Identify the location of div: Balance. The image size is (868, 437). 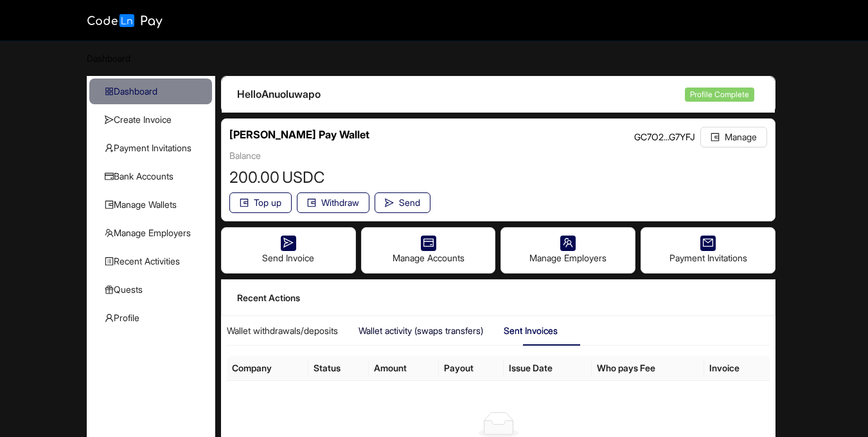
(277, 155).